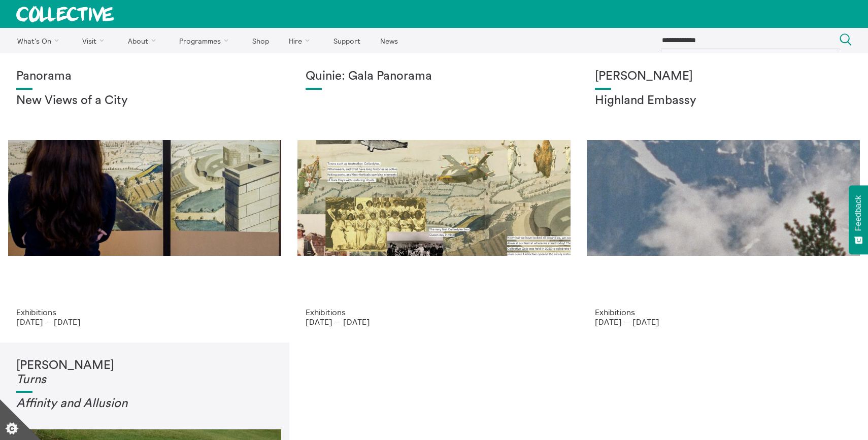  What do you see at coordinates (389, 40) in the screenshot?
I see `a: News` at bounding box center [389, 40].